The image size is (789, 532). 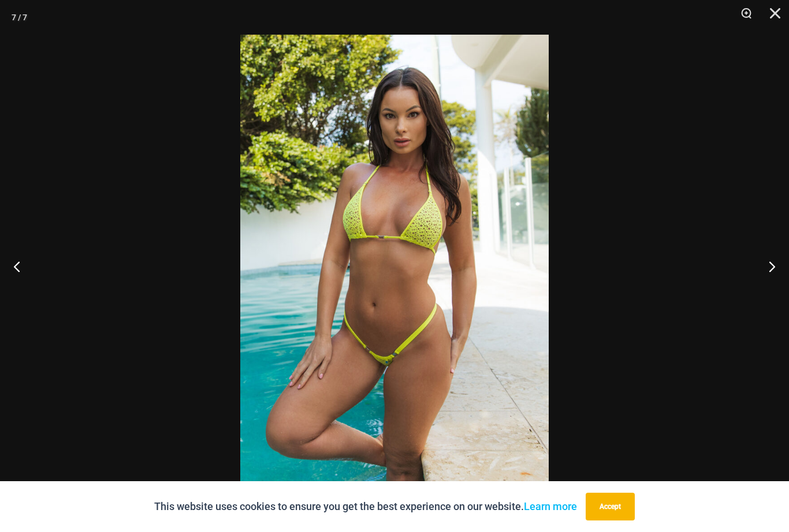 What do you see at coordinates (366, 507) in the screenshot?
I see `p: This website uses cookies to ensure you get the best experience on our website.` at bounding box center [366, 507].